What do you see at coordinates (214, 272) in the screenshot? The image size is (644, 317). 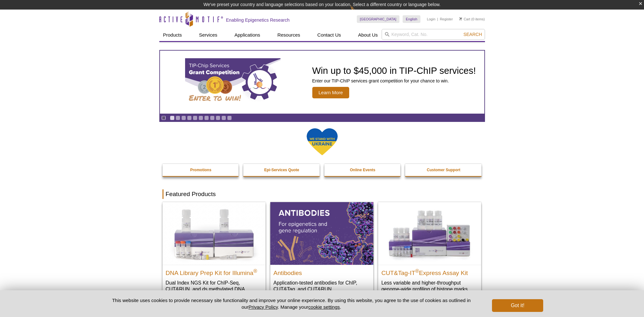 I see `h2: DNA Library Prep Kit for Illumina` at bounding box center [214, 272].